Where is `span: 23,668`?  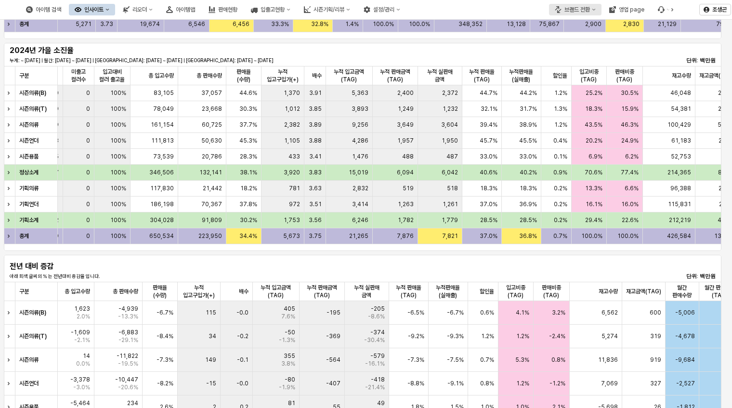
span: 23,668 is located at coordinates (211, 109).